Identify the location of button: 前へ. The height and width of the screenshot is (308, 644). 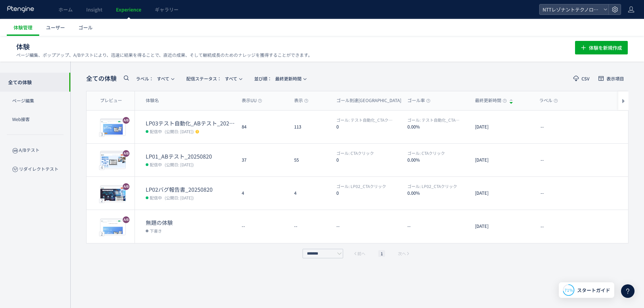
(359, 254).